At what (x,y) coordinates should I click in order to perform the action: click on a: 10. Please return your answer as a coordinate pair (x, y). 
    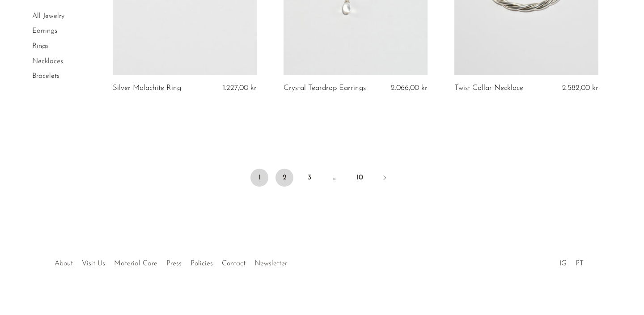
    Looking at the image, I should click on (360, 178).